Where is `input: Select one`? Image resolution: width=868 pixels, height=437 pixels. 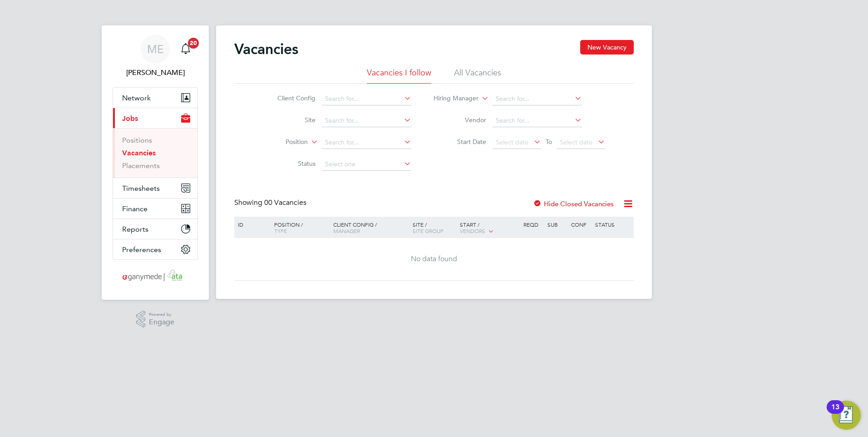 input: Select one is located at coordinates (366, 164).